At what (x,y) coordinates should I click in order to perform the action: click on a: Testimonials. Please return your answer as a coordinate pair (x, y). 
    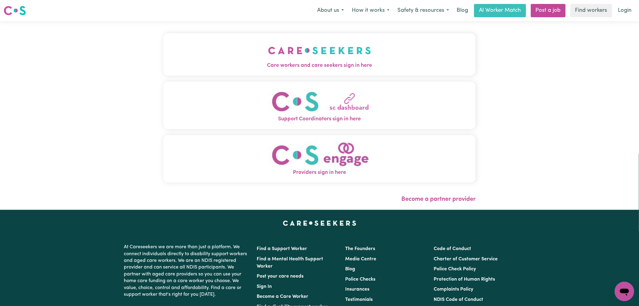
    Looking at the image, I should click on (359, 299).